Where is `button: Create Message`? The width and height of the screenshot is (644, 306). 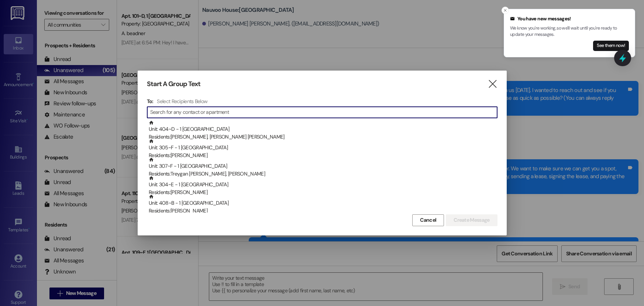
button: Create Message is located at coordinates (471, 220).